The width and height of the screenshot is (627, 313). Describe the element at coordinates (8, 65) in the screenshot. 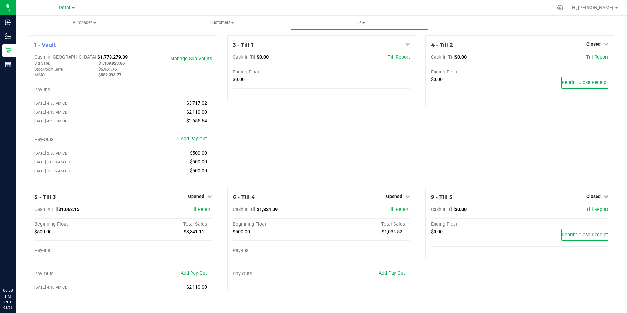

I see `inline-svg: Reports` at that location.